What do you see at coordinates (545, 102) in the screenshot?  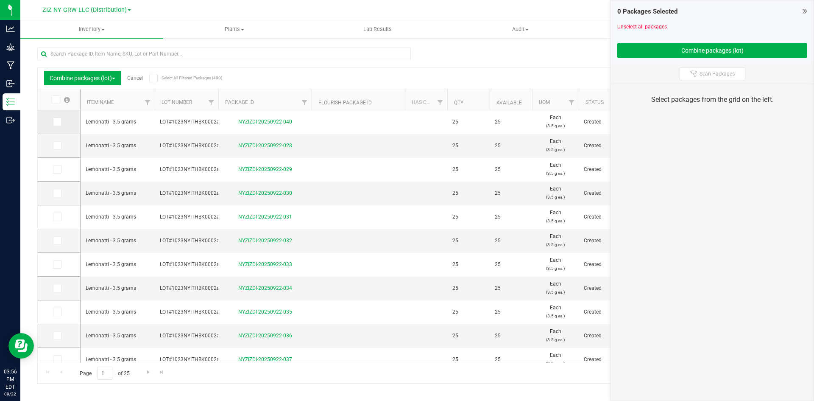 I see `a: UOM` at bounding box center [545, 102].